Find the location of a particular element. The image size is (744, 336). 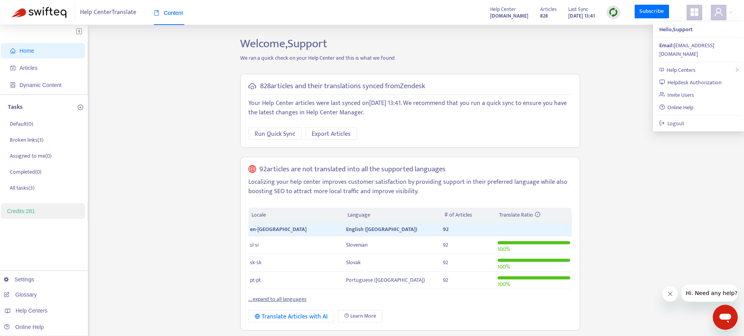

span: account-book is located at coordinates (13, 68).